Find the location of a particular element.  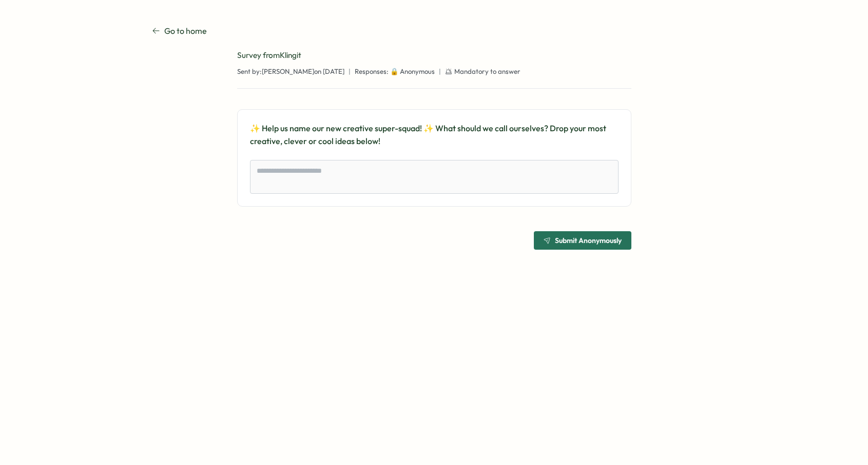

span: Responses: 🔒 Anonymous is located at coordinates (395, 72).